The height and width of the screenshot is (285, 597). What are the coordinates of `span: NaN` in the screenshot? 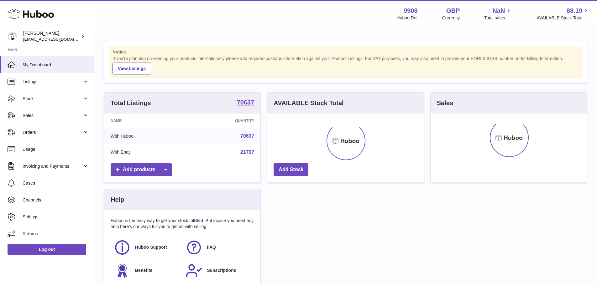 It's located at (498, 11).